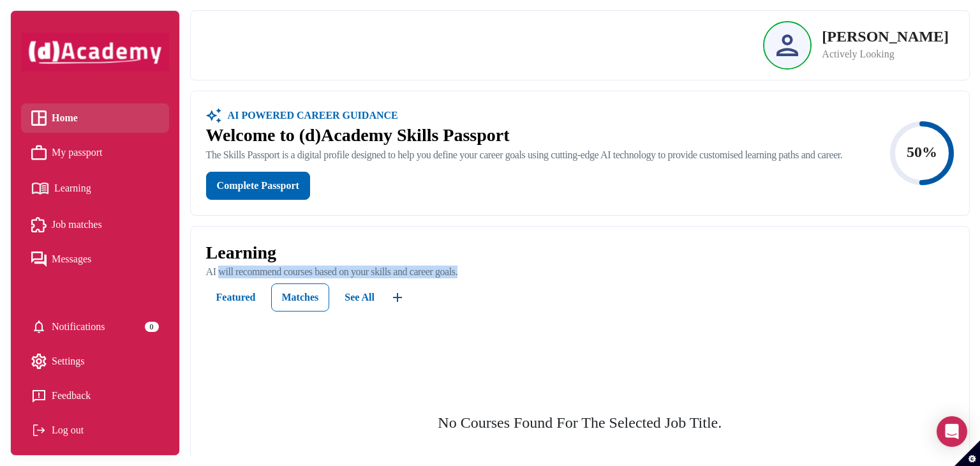 Image resolution: width=980 pixels, height=466 pixels. I want to click on a: Home iconHome, so click(95, 118).